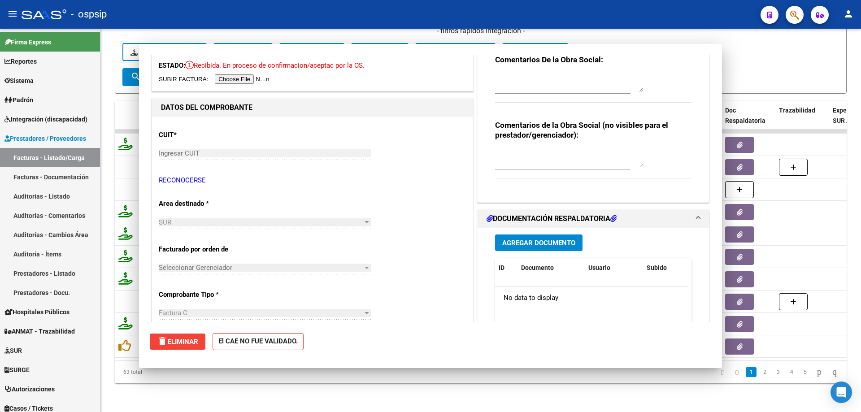 The image size is (861, 412). I want to click on strong: Comentarios De la Obra Social:, so click(549, 60).